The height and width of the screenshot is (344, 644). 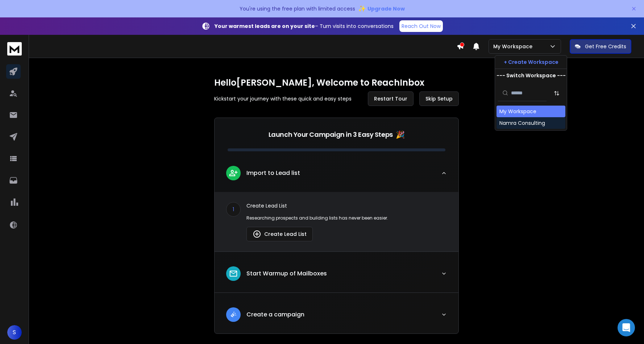 I want to click on p: Launch Your Campaign in 3 Easy Steps, so click(x=331, y=135).